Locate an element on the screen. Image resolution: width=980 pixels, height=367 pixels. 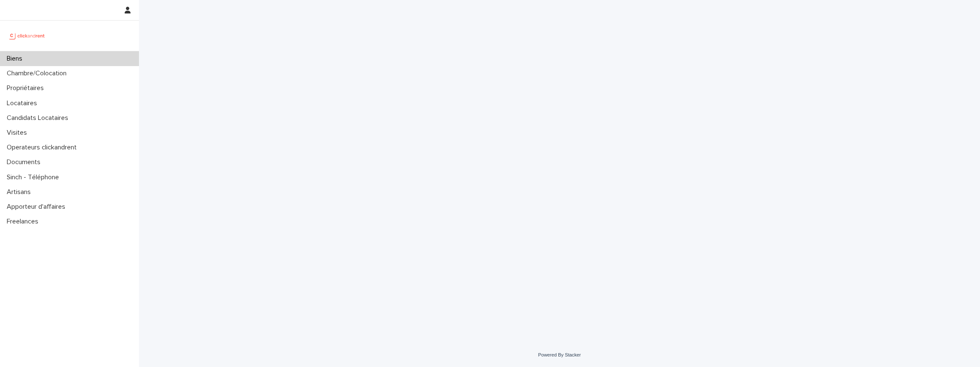
p: Locataires is located at coordinates (24, 103).